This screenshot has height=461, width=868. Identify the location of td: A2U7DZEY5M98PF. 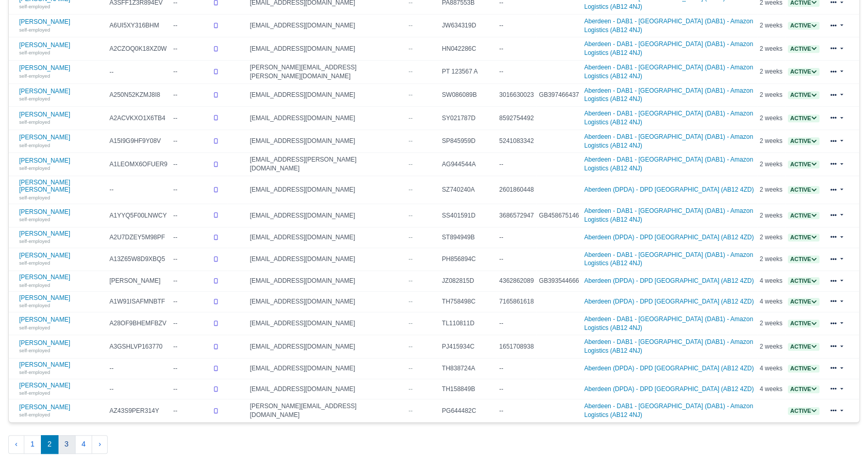
(138, 237).